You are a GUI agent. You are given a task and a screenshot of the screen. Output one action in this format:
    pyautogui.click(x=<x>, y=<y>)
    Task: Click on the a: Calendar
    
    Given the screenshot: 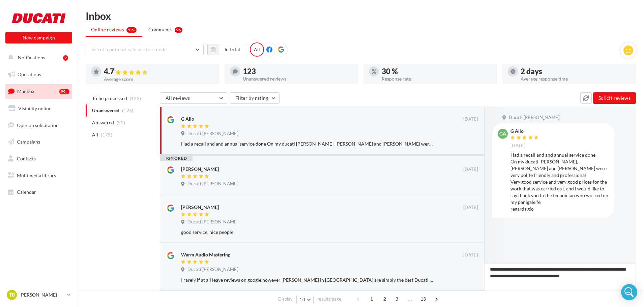 What is the action you would take?
    pyautogui.click(x=39, y=192)
    